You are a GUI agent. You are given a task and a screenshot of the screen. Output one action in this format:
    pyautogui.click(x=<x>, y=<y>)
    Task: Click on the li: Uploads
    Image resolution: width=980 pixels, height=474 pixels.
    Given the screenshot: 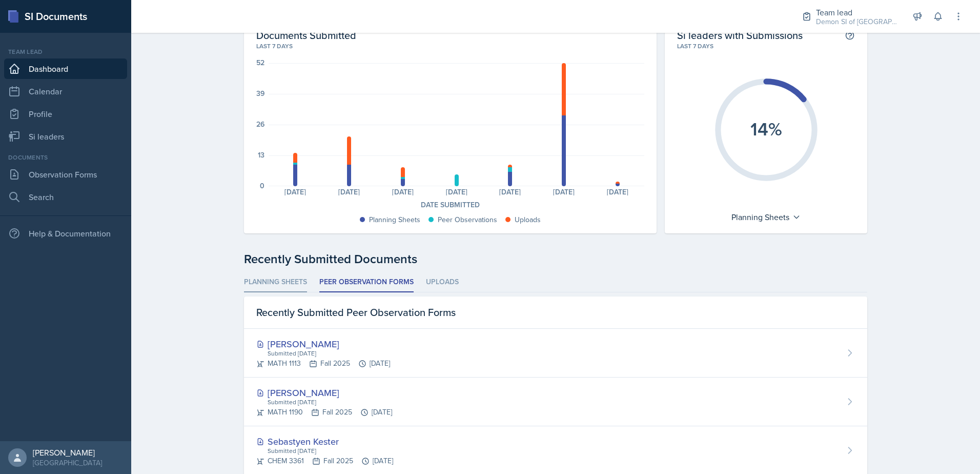 What is the action you would take?
    pyautogui.click(x=443, y=282)
    